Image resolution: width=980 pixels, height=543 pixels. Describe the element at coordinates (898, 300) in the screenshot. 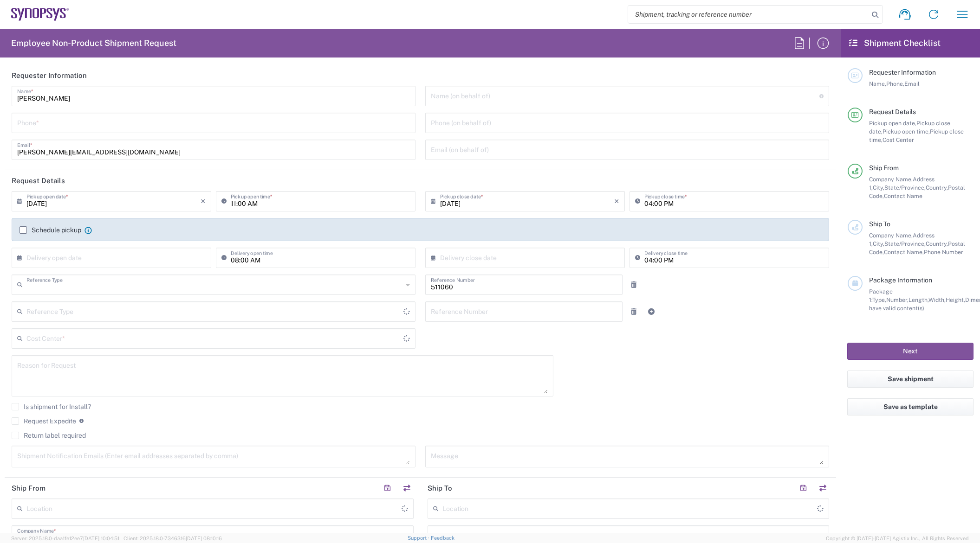

I see `span: Number,` at that location.